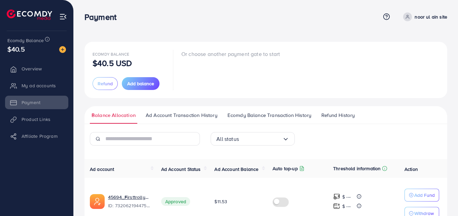 The height and width of the screenshot is (216, 458). I want to click on span: Approved, so click(176, 201).